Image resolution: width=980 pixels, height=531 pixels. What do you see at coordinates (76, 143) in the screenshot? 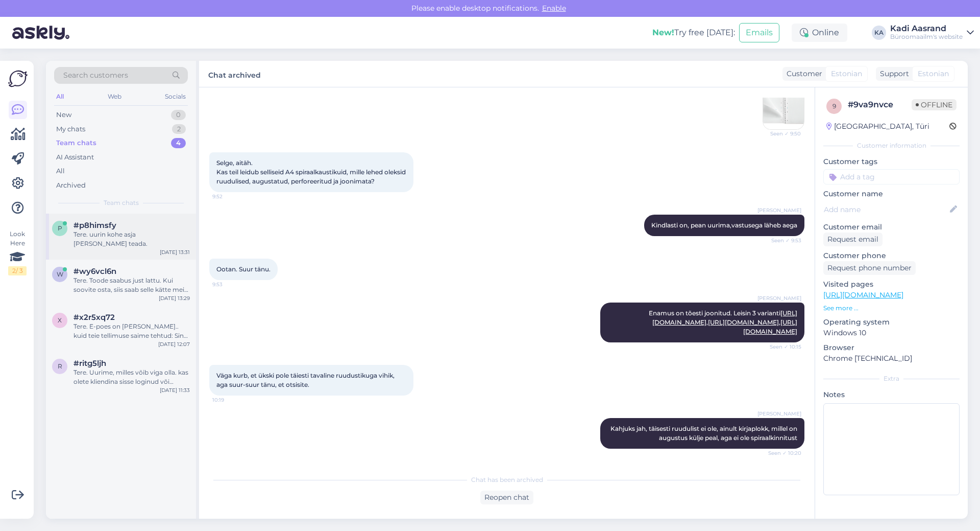
I see `div: Team chats` at bounding box center [76, 143].